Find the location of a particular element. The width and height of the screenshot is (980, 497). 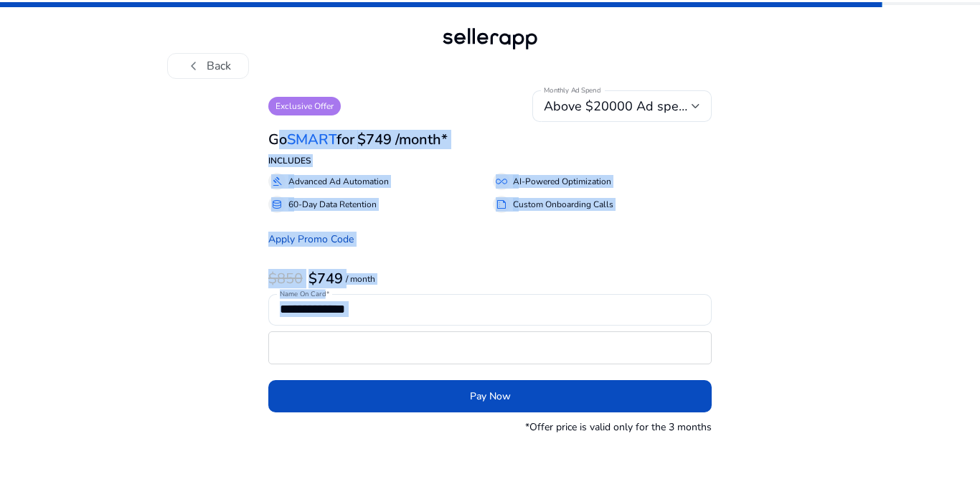

span: Above $20000 Ad spend/month is located at coordinates (638, 106).